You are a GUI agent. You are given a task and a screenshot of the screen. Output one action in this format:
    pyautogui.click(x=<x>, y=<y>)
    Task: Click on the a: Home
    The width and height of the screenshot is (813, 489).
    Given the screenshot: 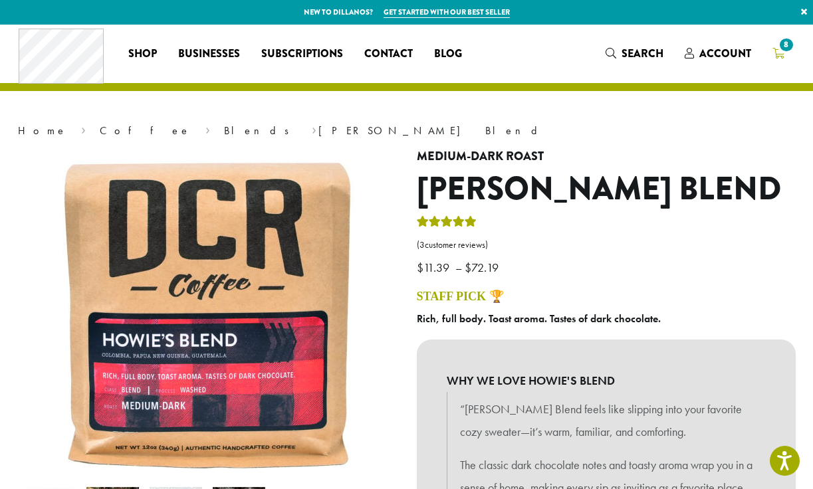 What is the action you would take?
    pyautogui.click(x=43, y=130)
    